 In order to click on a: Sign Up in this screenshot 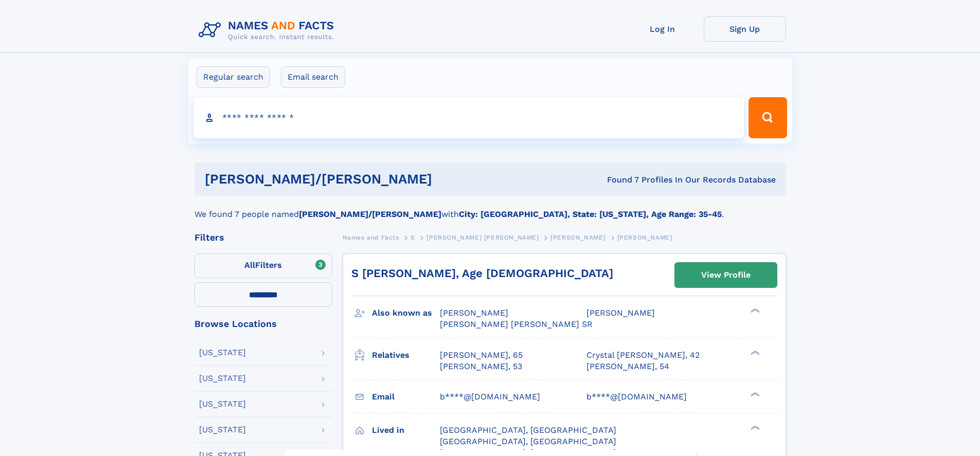, I will do `click(744, 29)`.